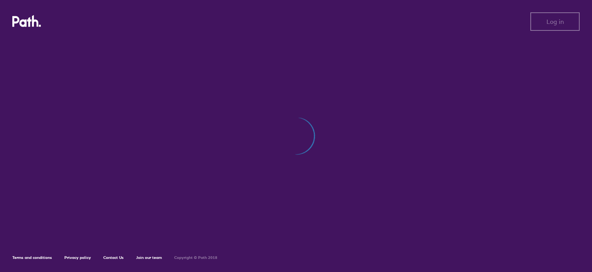  Describe the element at coordinates (196, 258) in the screenshot. I see `h6: Copyright © Path 2018` at that location.